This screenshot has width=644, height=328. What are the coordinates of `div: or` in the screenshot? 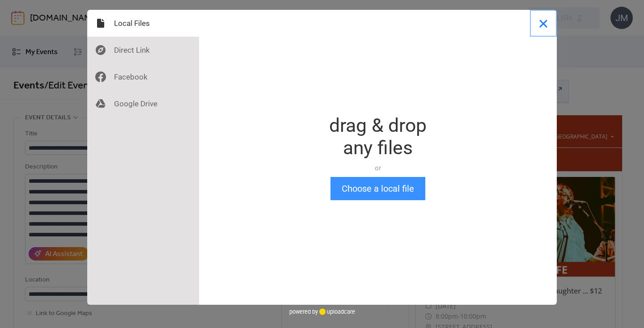 It's located at (378, 168).